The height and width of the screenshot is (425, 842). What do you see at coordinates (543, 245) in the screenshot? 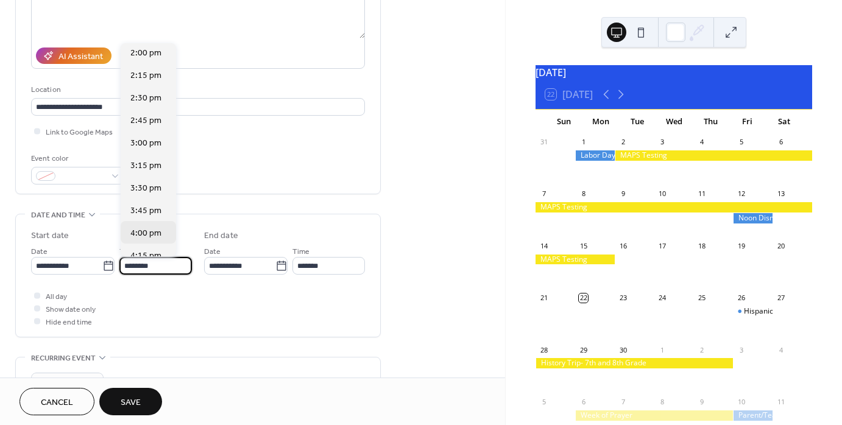
I see `div: 14` at bounding box center [543, 245].